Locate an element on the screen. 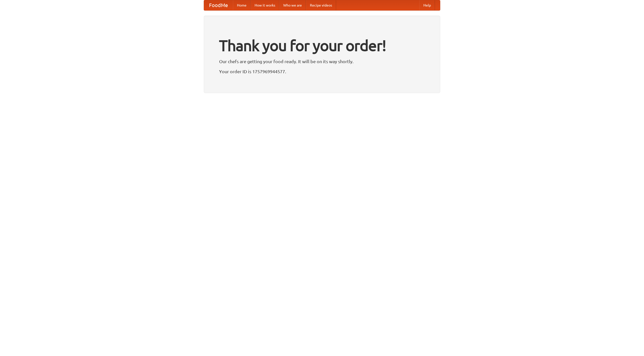  p: Your order ID is 1757969944577. is located at coordinates (322, 71).